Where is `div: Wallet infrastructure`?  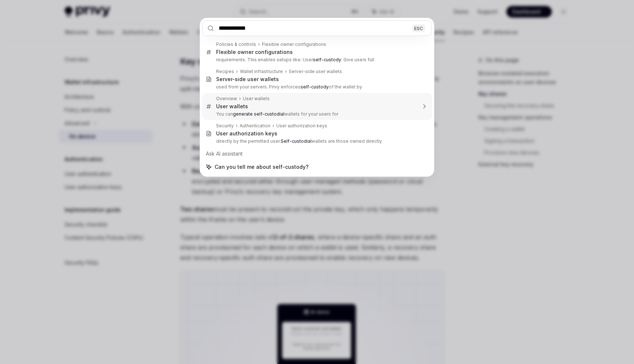 div: Wallet infrastructure is located at coordinates (261, 71).